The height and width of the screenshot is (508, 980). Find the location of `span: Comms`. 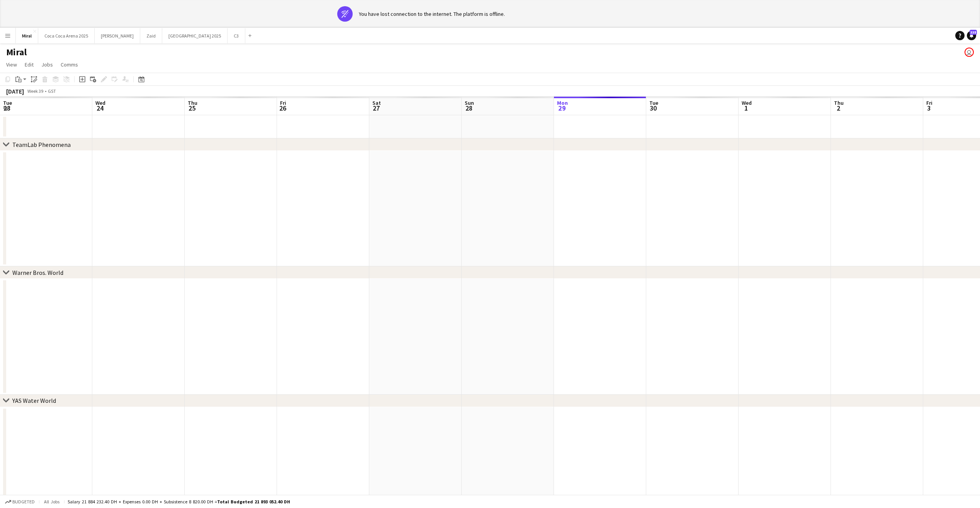

span: Comms is located at coordinates (69, 64).